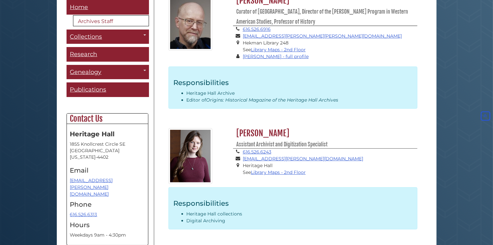 This screenshot has width=493, height=245. I want to click on h2: Contact Us, so click(107, 119).